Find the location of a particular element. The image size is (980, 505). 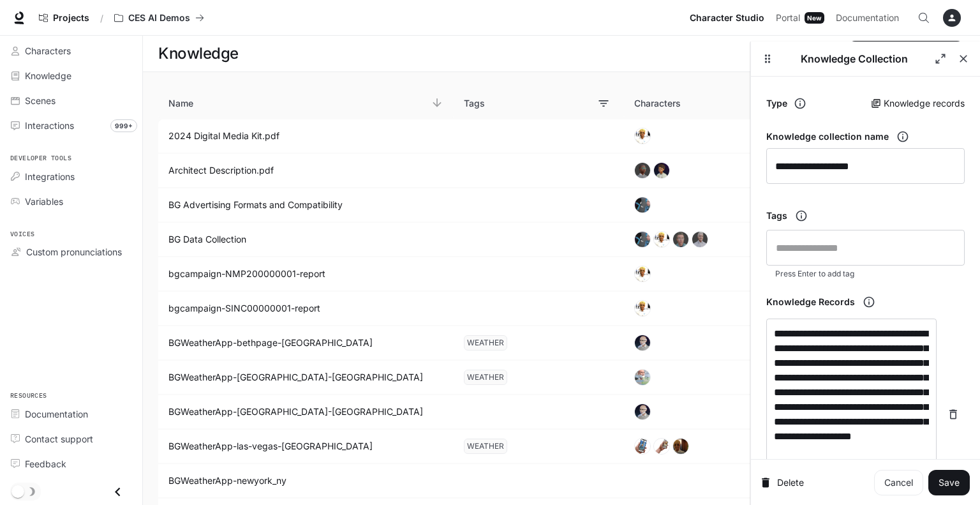

h6: Knowledge collection name is located at coordinates (827, 137).